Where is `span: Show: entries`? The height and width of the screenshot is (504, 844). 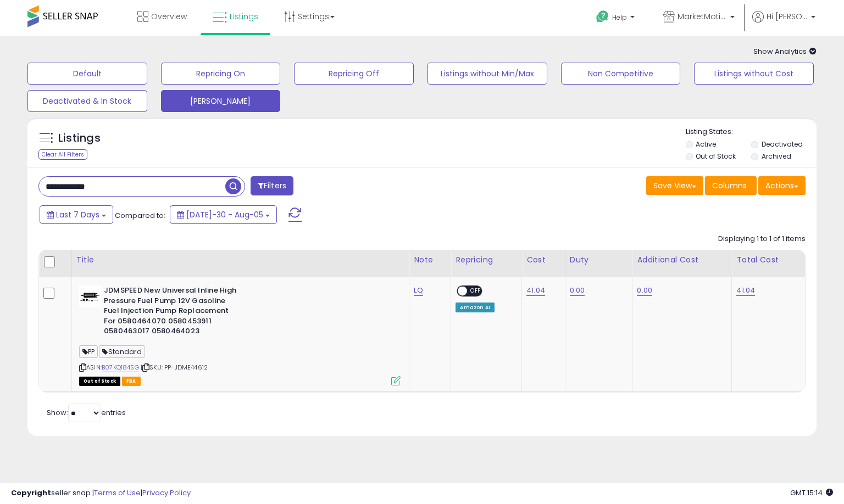 span: Show: entries is located at coordinates (86, 412).